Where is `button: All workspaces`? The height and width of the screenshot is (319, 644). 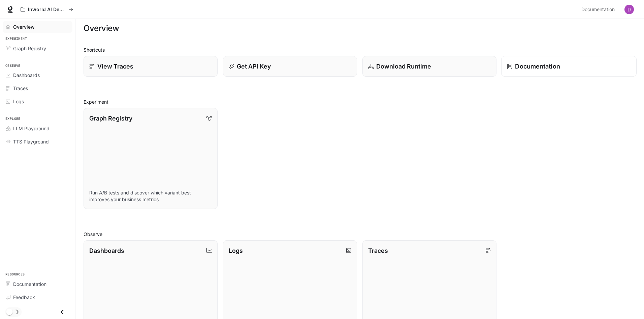
button: All workspaces is located at coordinates (47, 9).